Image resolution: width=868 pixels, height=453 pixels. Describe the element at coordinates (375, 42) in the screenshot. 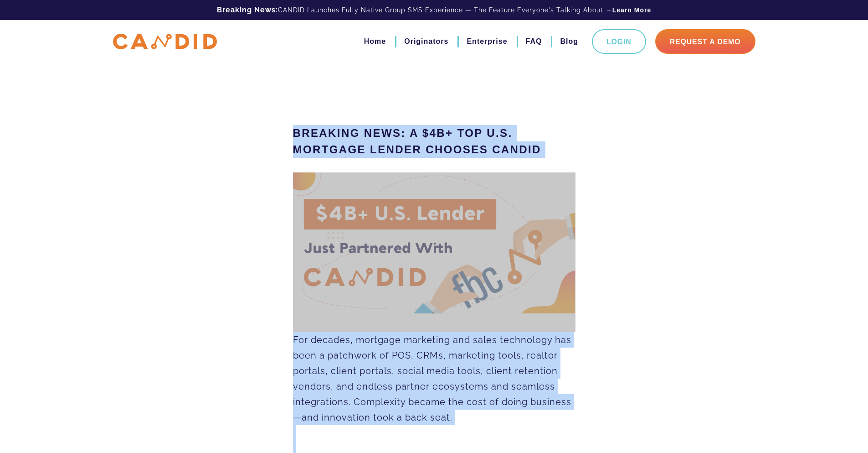

I see `a: Home` at that location.